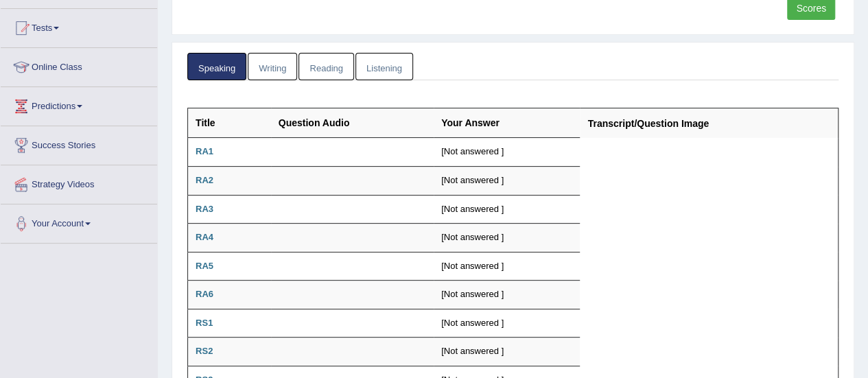 Image resolution: width=868 pixels, height=378 pixels. What do you see at coordinates (229, 123) in the screenshot?
I see `th: Title` at bounding box center [229, 123].